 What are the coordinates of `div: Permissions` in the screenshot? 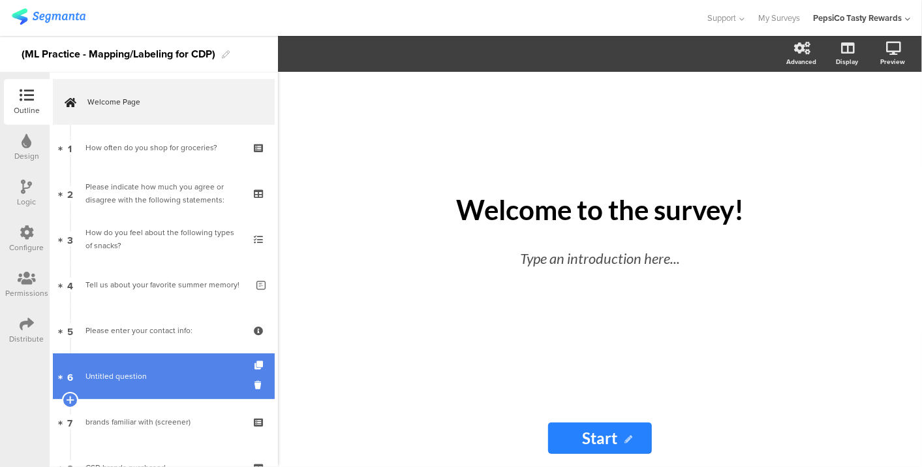 It's located at (27, 293).